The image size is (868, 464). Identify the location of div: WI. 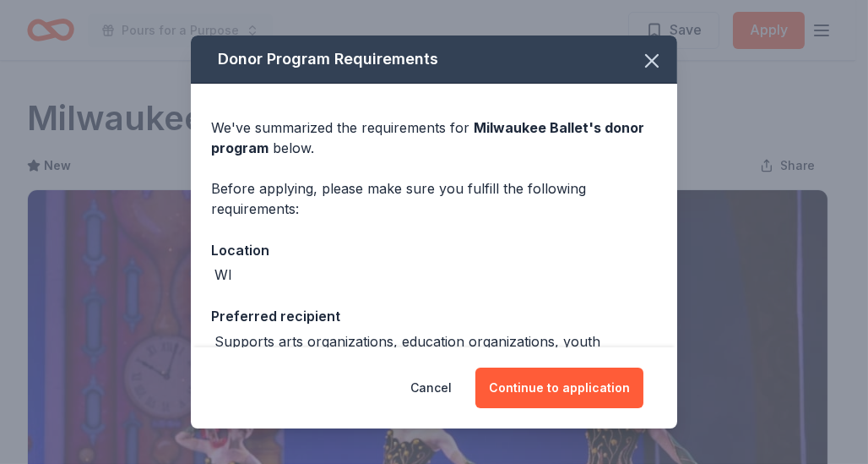
(223, 274).